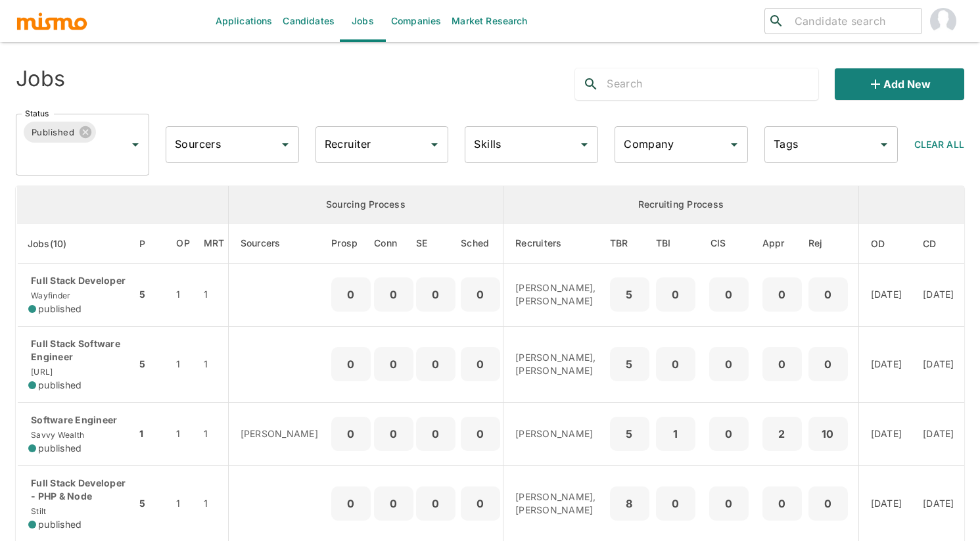  What do you see at coordinates (782, 244) in the screenshot?
I see `th: Approved` at bounding box center [782, 244].